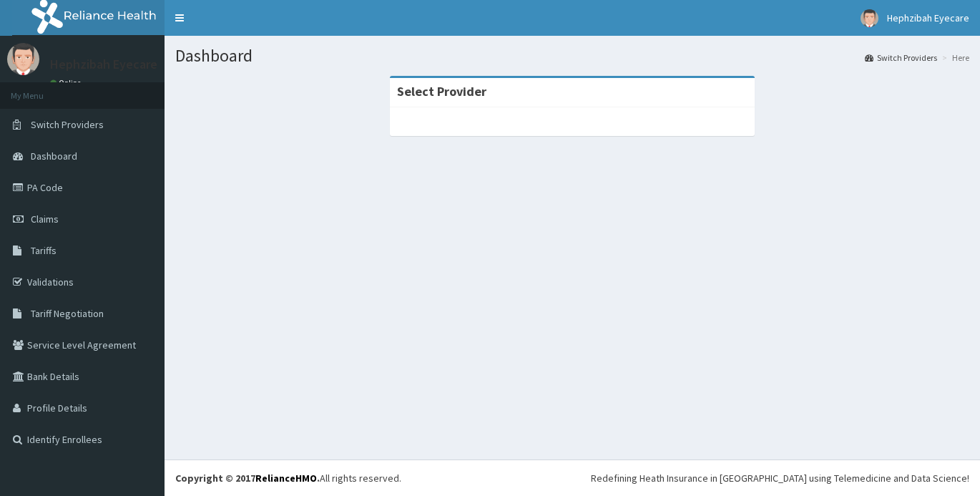 This screenshot has height=496, width=980. Describe the element at coordinates (248, 478) in the screenshot. I see `strong: Copyright © 2017 .` at that location.